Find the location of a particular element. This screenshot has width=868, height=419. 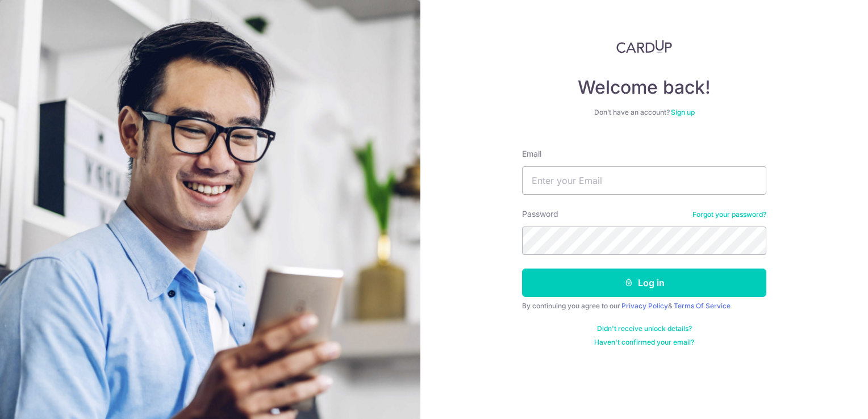

a: Haven't confirmed your email? is located at coordinates (645, 342).